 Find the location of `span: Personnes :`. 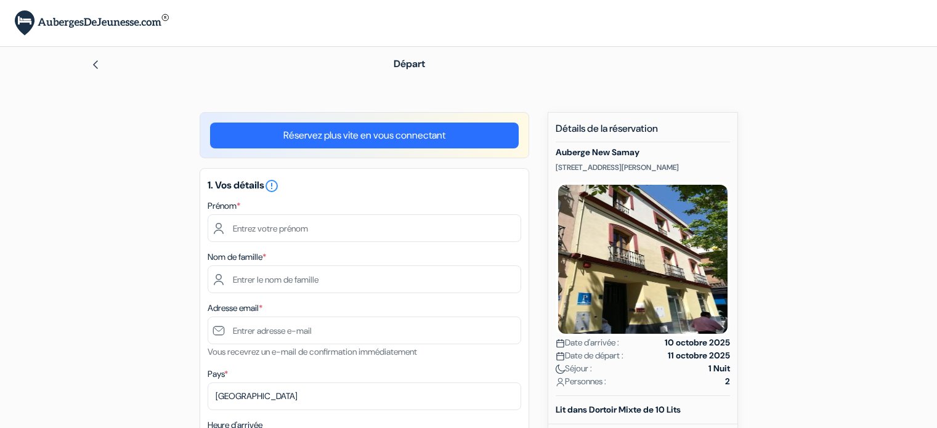

span: Personnes : is located at coordinates (581, 381).